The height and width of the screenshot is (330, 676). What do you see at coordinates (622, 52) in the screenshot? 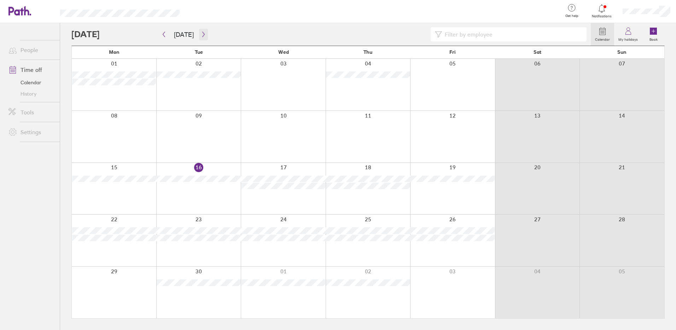
I see `span: Sun` at bounding box center [622, 52].